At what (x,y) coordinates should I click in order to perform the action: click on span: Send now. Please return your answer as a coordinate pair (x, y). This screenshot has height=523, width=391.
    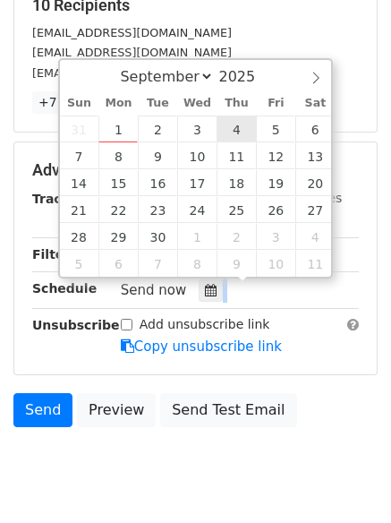
    Looking at the image, I should click on (154, 290).